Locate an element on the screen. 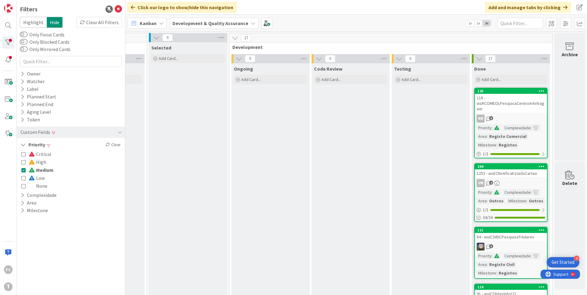  div: Open Get Started checklist, remaining modules: 4 is located at coordinates (562, 262).